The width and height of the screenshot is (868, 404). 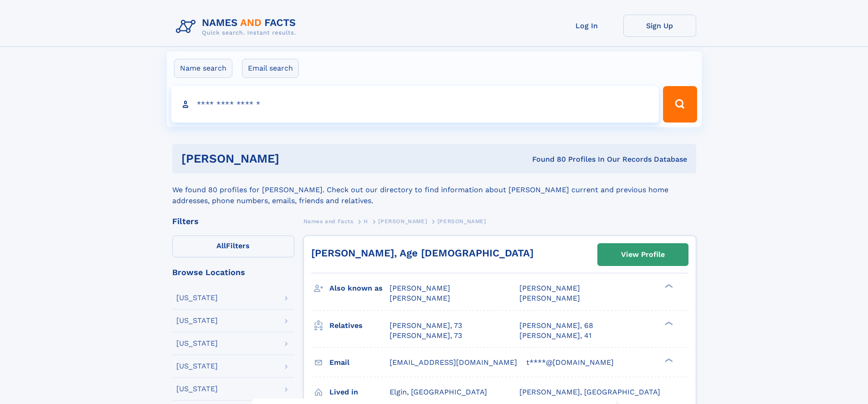 What do you see at coordinates (366, 221) in the screenshot?
I see `a: H` at bounding box center [366, 221].